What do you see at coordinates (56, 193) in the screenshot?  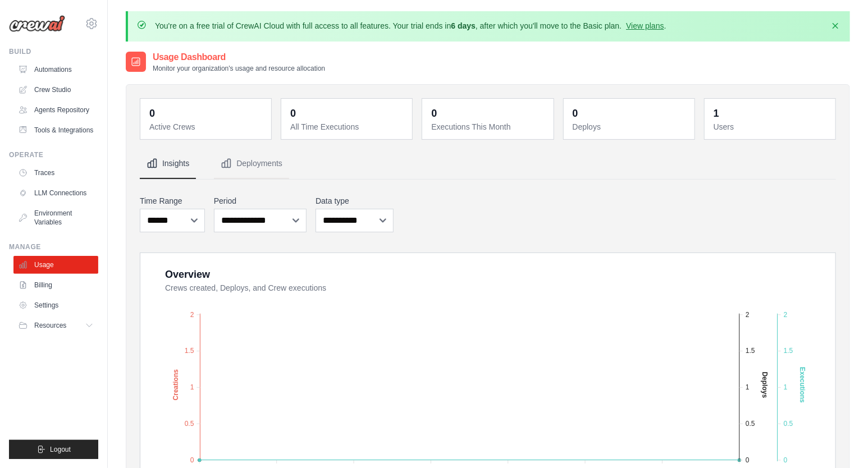 I see `a: LLM Connections` at bounding box center [56, 193].